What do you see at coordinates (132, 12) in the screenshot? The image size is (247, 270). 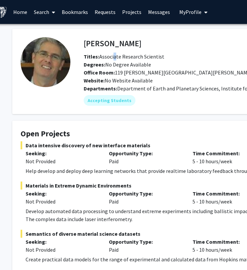 I see `a: Projects` at bounding box center [132, 12].